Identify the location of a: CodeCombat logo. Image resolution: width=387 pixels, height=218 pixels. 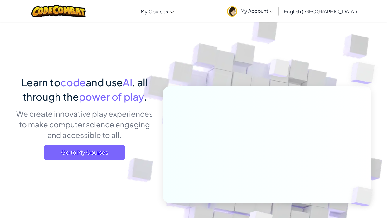
(59, 11).